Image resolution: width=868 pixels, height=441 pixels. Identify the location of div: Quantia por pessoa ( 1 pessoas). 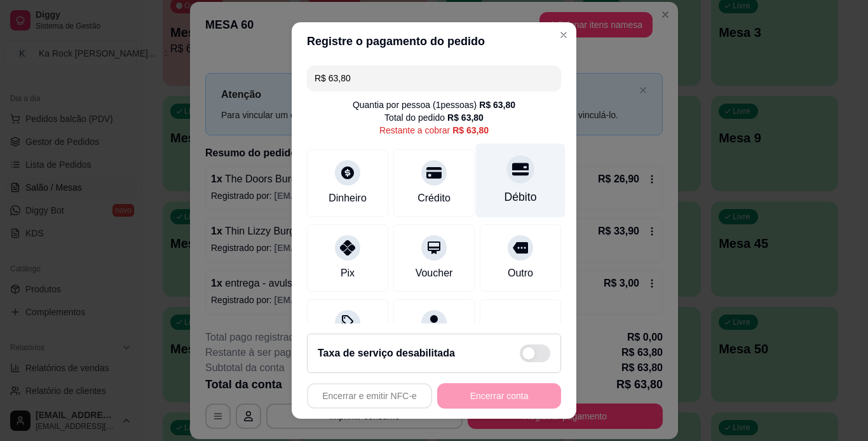
(434, 105).